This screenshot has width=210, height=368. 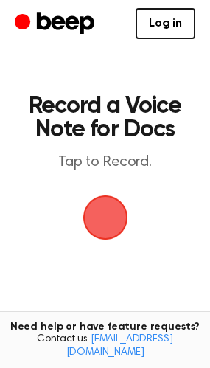 I want to click on h1: Record a Voice Note for Docs, so click(x=105, y=118).